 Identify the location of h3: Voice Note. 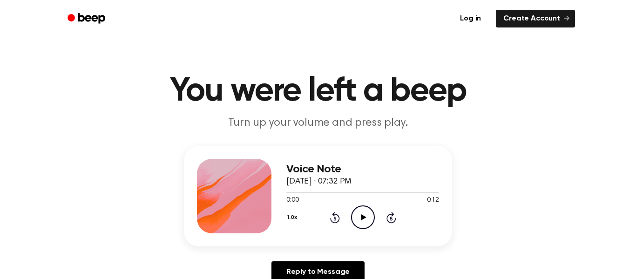
(363, 169).